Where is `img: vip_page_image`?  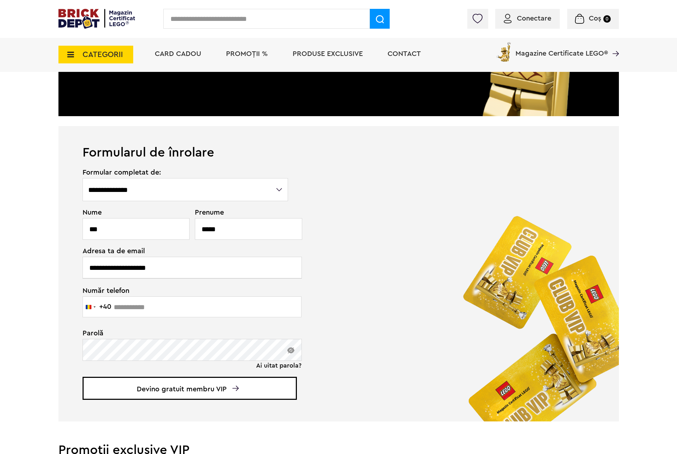 img: vip_page_image is located at coordinates (535, 313).